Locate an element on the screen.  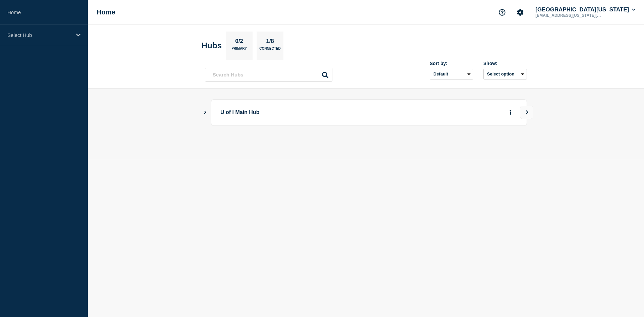
p: U of I Main Hub is located at coordinates (313, 113).